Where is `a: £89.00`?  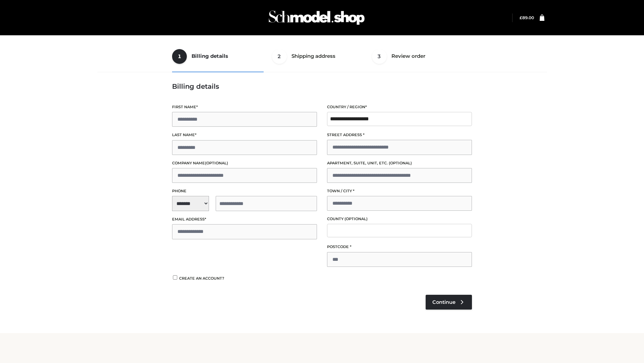
a: £89.00 is located at coordinates (527, 17).